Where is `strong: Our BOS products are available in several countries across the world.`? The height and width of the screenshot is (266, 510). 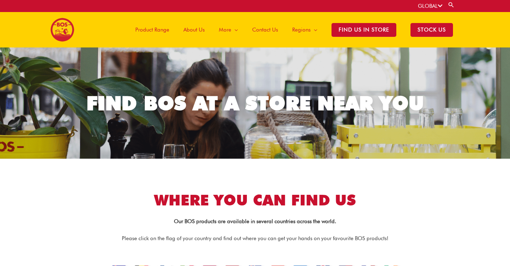 strong: Our BOS products are available in several countries across the world. is located at coordinates (255, 221).